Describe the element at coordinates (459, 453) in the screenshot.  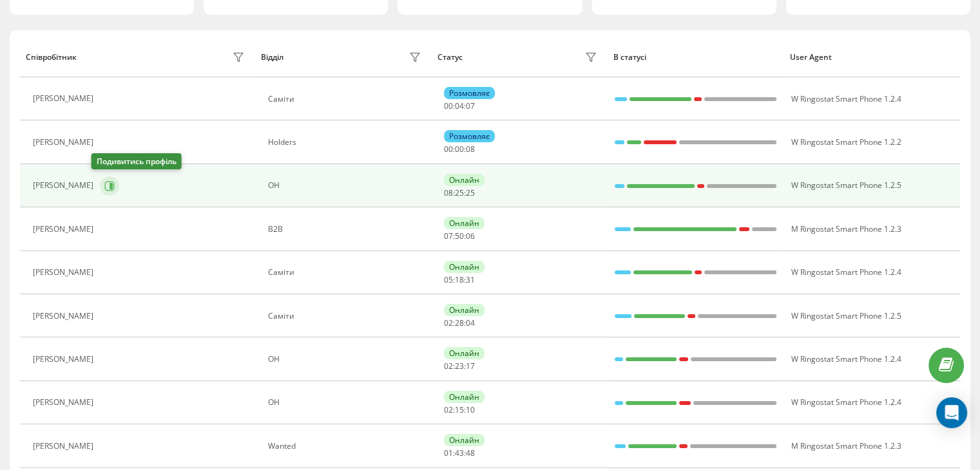
I see `span: 43` at that location.